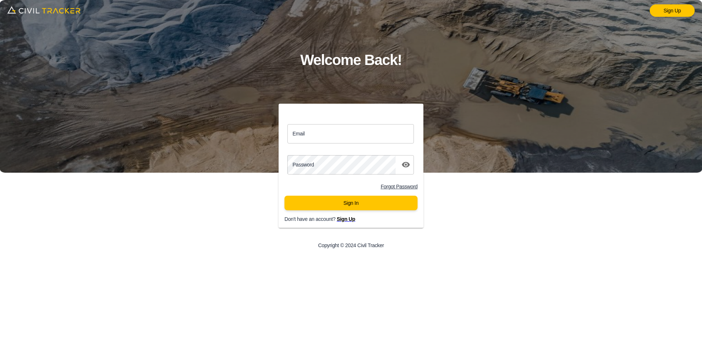  I want to click on p: Copyright © 2024 Civil Tracker, so click(351, 246).